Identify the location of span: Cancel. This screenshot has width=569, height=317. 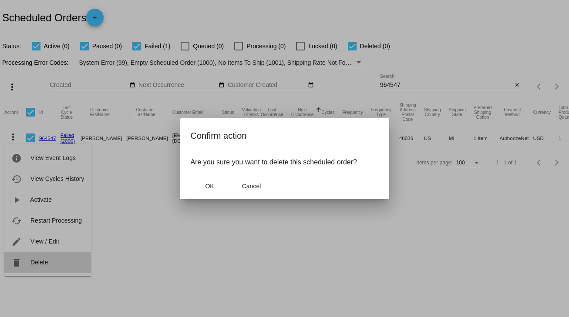
(252, 186).